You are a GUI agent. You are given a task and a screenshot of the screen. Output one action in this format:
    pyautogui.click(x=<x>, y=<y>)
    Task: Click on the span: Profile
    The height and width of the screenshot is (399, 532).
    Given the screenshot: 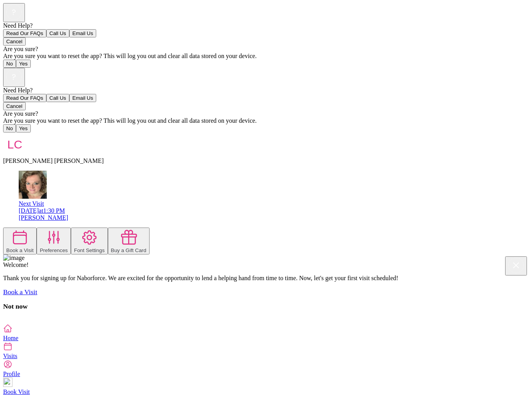 What is the action you would take?
    pyautogui.click(x=12, y=374)
    